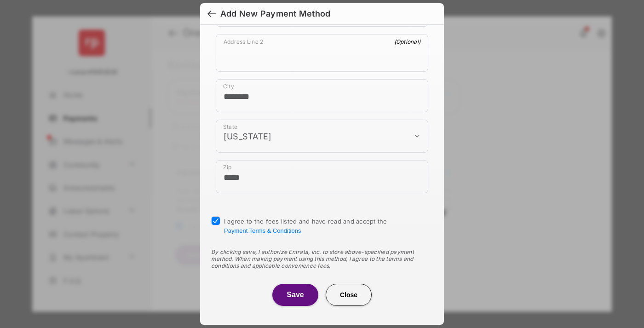 The width and height of the screenshot is (644, 328). What do you see at coordinates (322, 259) in the screenshot?
I see `div: By clicking save, I authorize Entrata, Inc. to store above-specified payment method. When making ...` at bounding box center [322, 259].